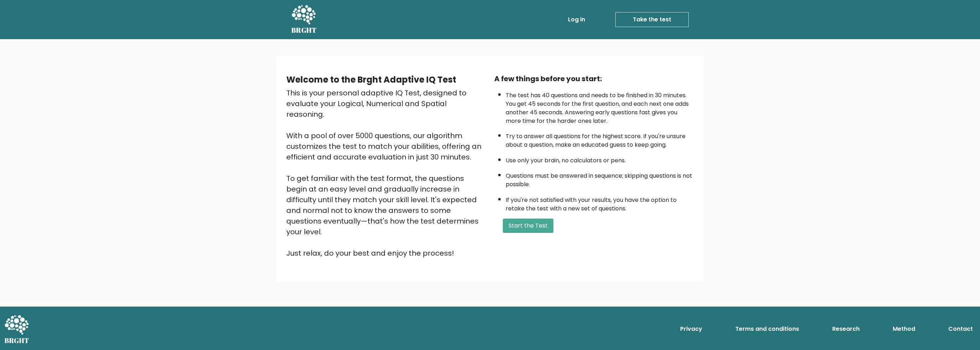 This screenshot has width=980, height=350. I want to click on li: Use only your brain, no calculators or pens., so click(600, 158).